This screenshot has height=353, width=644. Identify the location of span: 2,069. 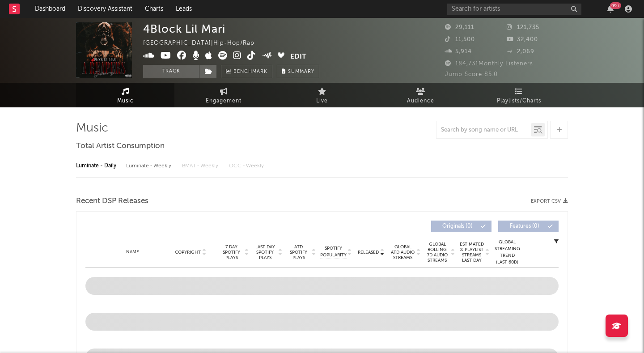
(520, 51).